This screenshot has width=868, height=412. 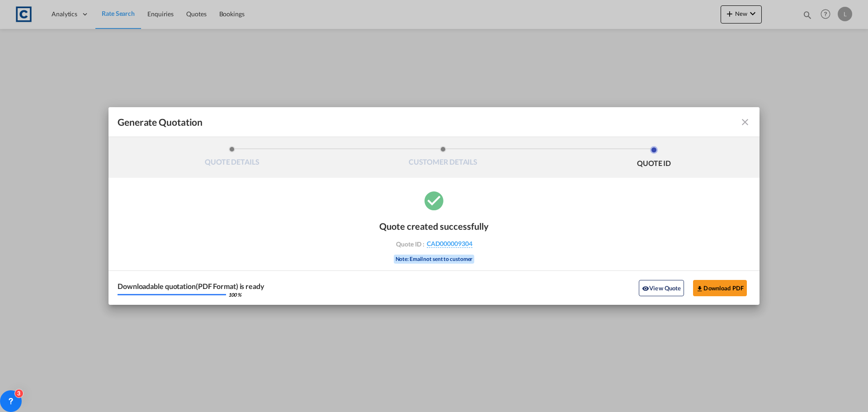 What do you see at coordinates (434, 226) in the screenshot?
I see `div: Quote created successfully` at bounding box center [434, 226].